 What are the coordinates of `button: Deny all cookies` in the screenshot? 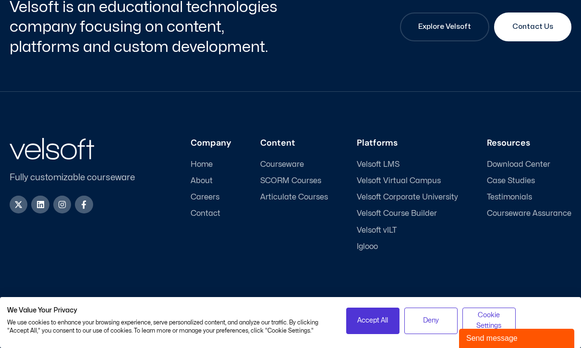 It's located at (431, 320).